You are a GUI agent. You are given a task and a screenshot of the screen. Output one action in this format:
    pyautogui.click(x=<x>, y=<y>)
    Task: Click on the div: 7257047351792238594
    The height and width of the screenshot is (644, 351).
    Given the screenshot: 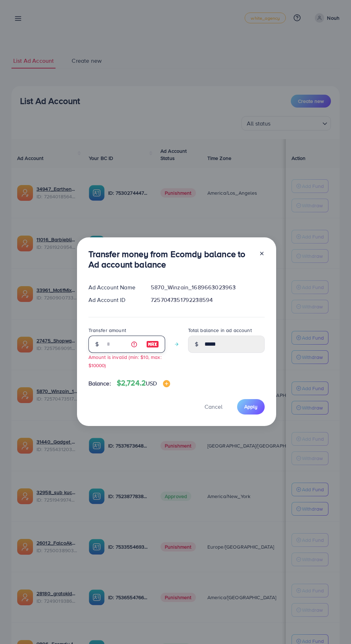 What is the action you would take?
    pyautogui.click(x=207, y=300)
    